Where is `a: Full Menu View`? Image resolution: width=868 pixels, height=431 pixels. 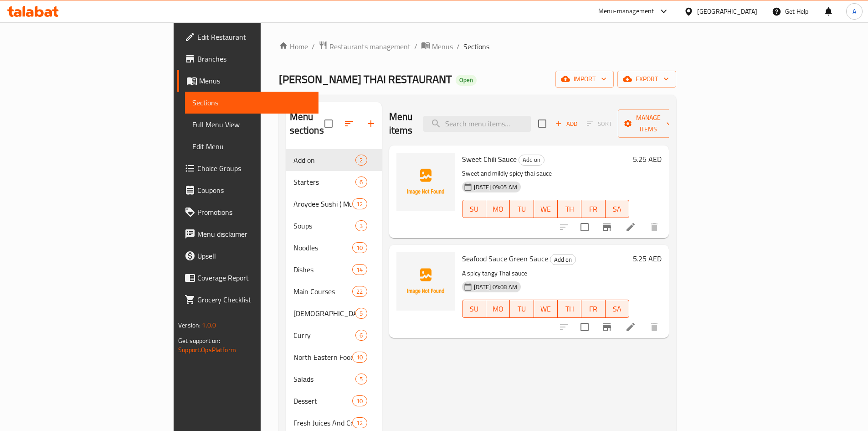
a: Full Menu View is located at coordinates (251, 124).